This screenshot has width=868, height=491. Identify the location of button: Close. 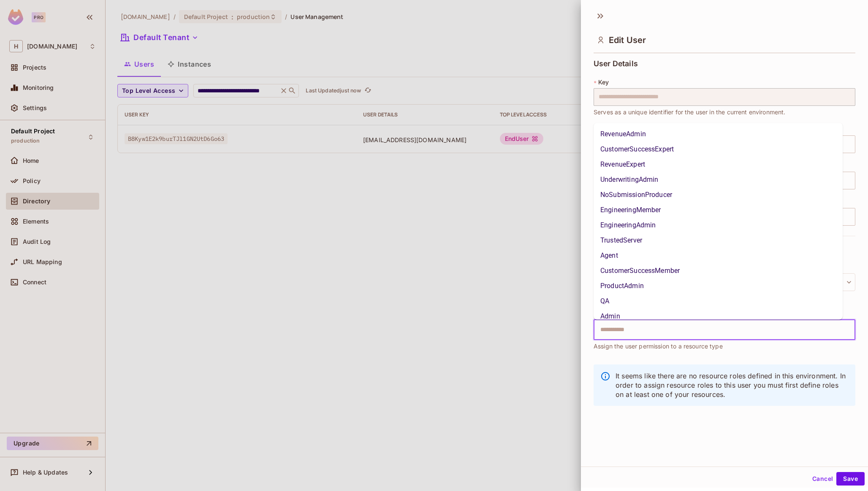
(852, 330).